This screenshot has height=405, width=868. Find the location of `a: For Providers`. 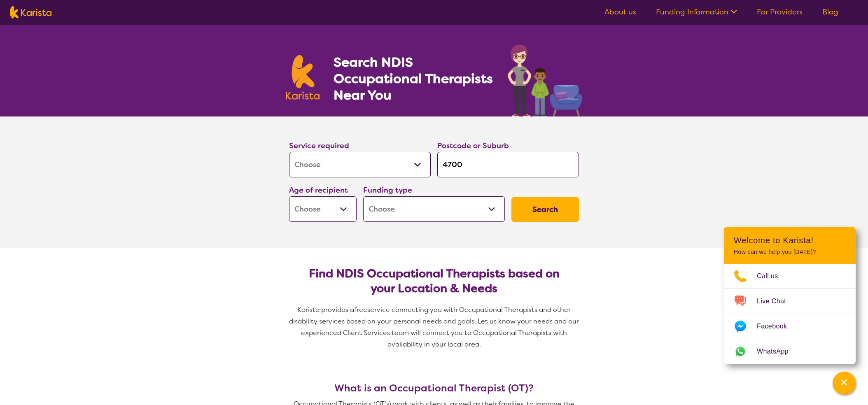

a: For Providers is located at coordinates (779, 12).